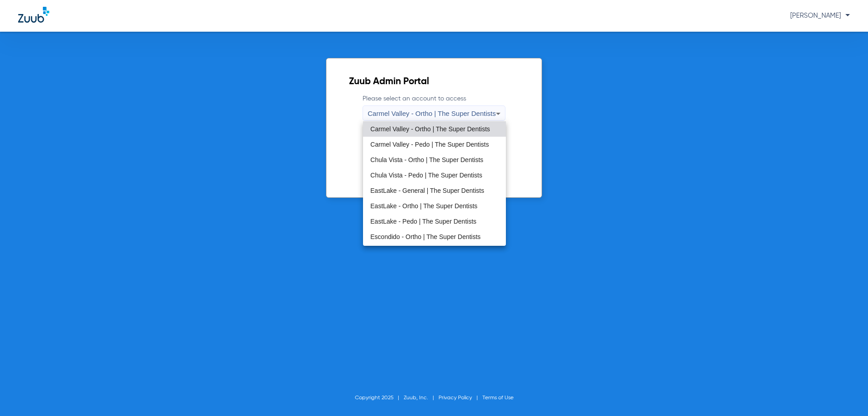 The image size is (868, 416). Describe the element at coordinates (428, 190) in the screenshot. I see `span: EastLake - General | The Super Dentists` at that location.